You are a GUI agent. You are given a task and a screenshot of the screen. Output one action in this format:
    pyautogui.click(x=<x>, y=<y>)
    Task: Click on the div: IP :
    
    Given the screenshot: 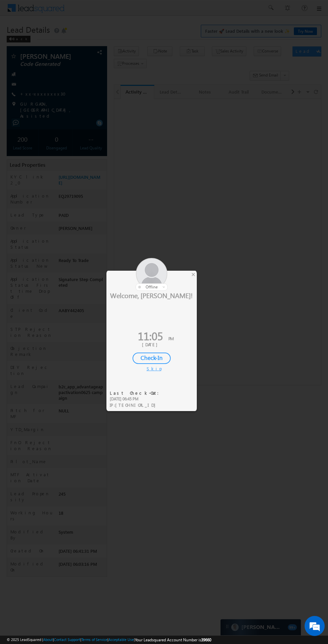 What is the action you would take?
    pyautogui.click(x=136, y=405)
    